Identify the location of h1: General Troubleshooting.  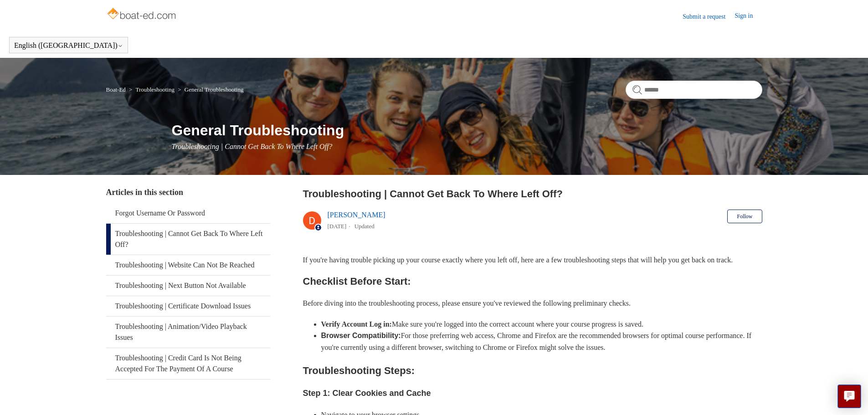
(467, 130).